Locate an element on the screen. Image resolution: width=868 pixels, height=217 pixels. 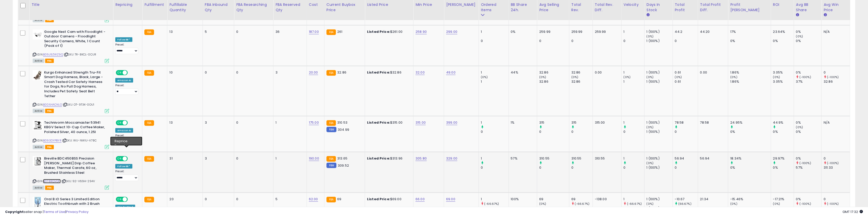
div: 1.86% is located at coordinates (751, 73).